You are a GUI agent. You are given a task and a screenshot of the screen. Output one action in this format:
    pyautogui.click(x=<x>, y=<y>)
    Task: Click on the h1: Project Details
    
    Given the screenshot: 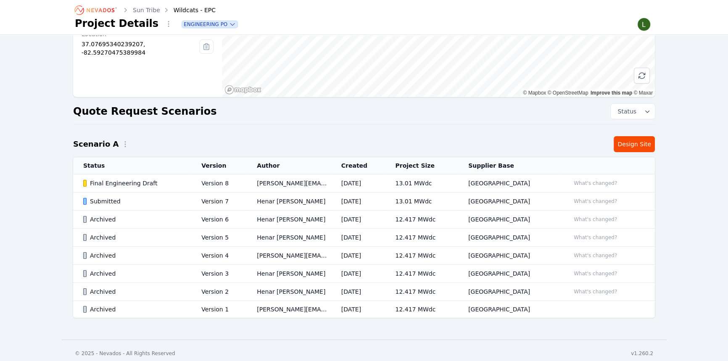 What is the action you would take?
    pyautogui.click(x=116, y=24)
    